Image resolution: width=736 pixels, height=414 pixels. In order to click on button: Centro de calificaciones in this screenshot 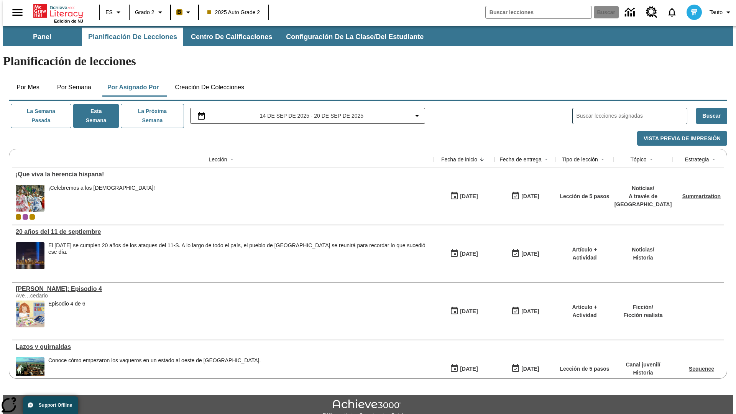, I will do `click(231, 37)`.